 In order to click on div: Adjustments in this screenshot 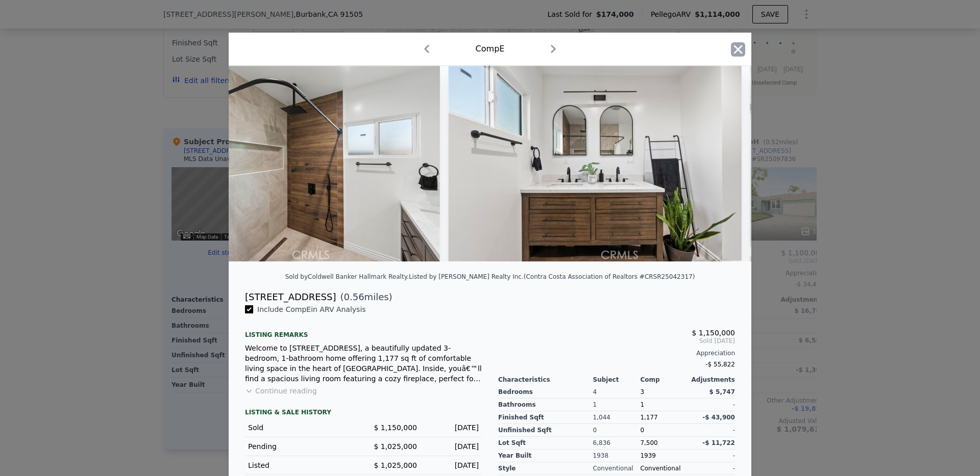, I will do `click(711, 380)`.